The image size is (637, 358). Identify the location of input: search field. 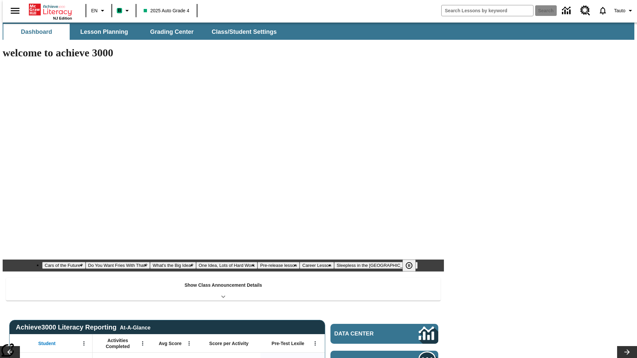
(488, 11).